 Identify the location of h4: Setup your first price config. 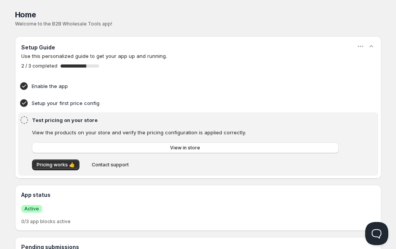
(186, 103).